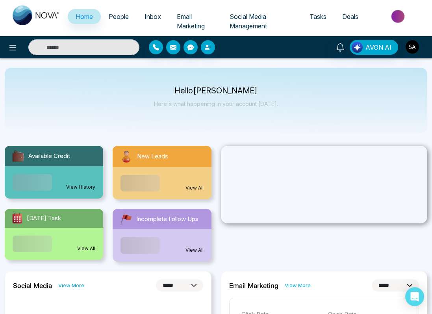 The height and width of the screenshot is (314, 432). What do you see at coordinates (153, 17) in the screenshot?
I see `span: Inbox` at bounding box center [153, 17].